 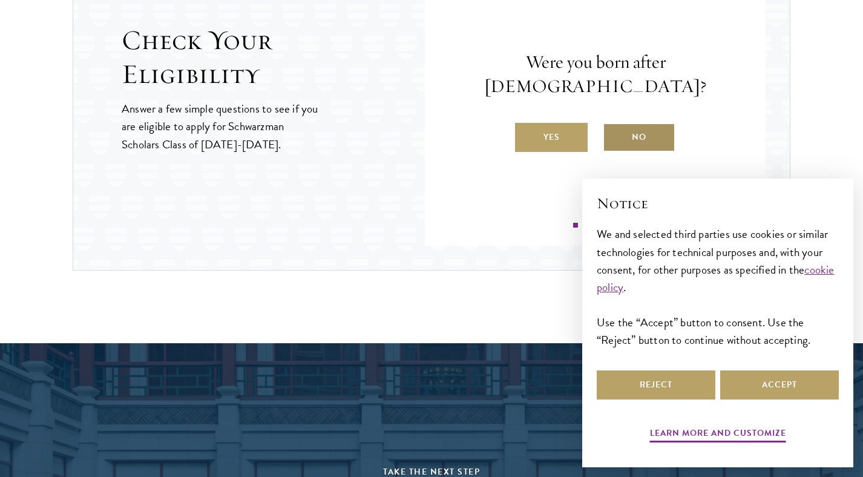 What do you see at coordinates (780, 385) in the screenshot?
I see `button: Accept` at bounding box center [780, 385].